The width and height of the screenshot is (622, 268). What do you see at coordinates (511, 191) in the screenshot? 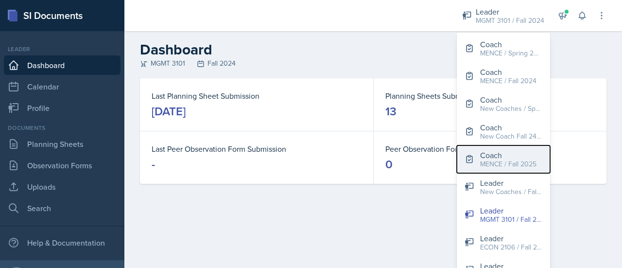
I see `div: New Coaches / Fall 2024` at bounding box center [511, 191].